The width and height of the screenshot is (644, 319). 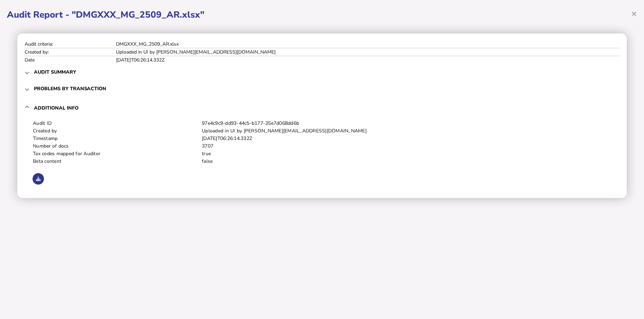 What do you see at coordinates (70, 52) in the screenshot?
I see `td: Created by:` at bounding box center [70, 52].